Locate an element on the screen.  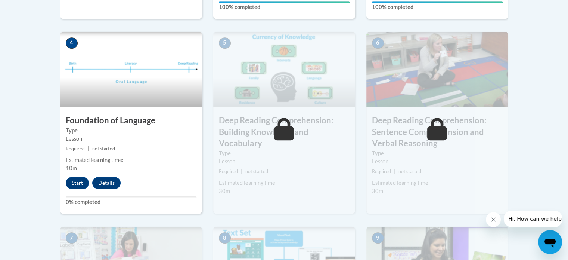
button: Start is located at coordinates (77, 183).